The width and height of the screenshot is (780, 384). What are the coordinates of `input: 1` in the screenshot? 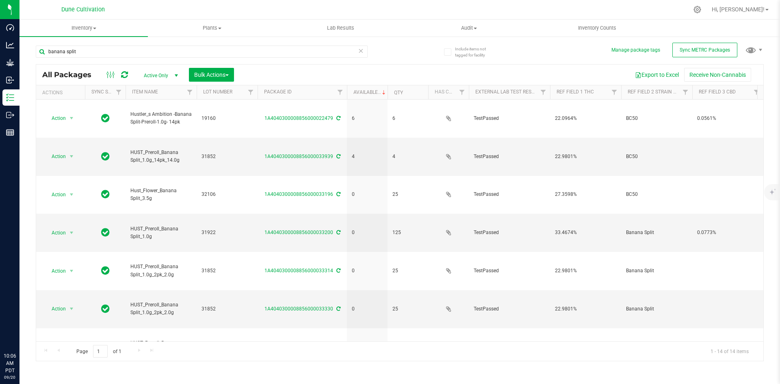 It's located at (100, 351).